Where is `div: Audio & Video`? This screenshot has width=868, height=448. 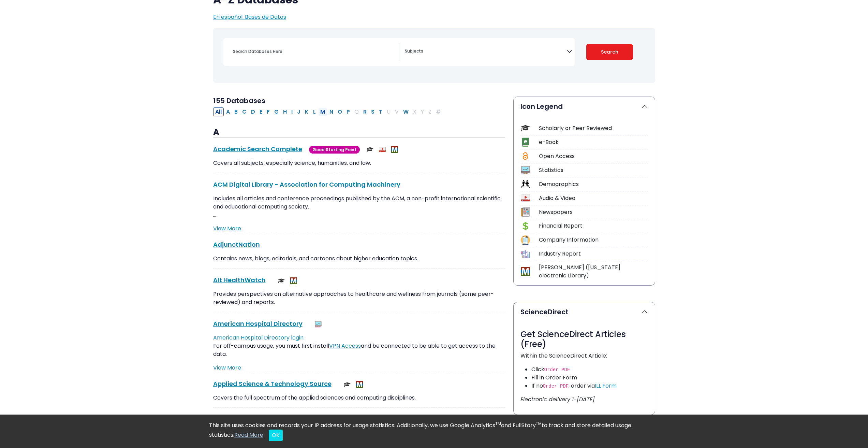
div: Audio & Video is located at coordinates (593, 198).